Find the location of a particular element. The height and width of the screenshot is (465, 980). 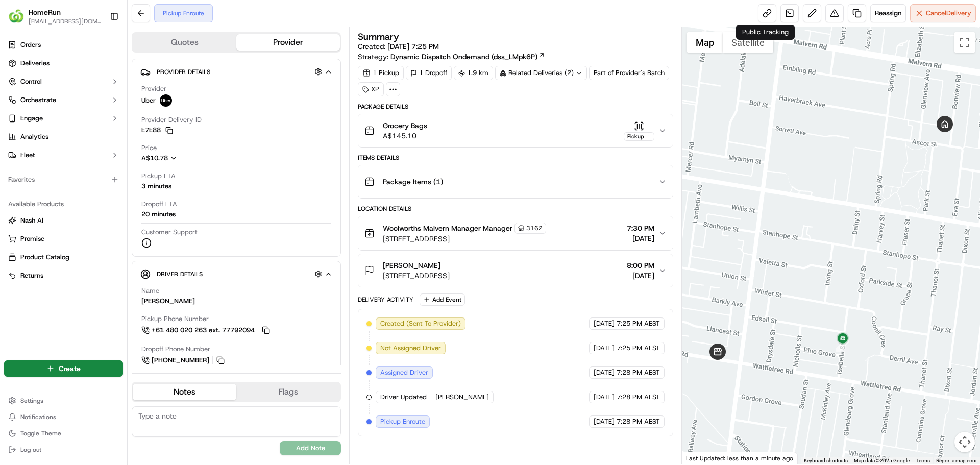

a: +61 480 020 263 ext. 77792094 is located at coordinates (206, 330).